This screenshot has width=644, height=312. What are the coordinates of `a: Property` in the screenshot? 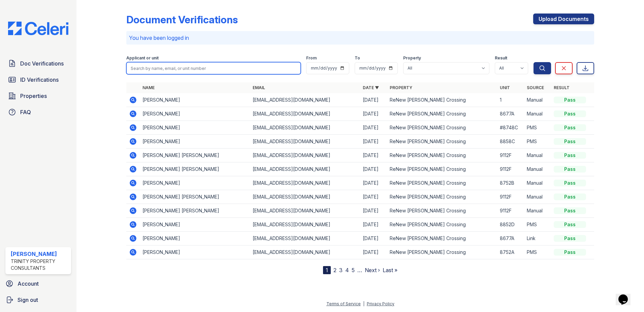 It's located at (401, 88).